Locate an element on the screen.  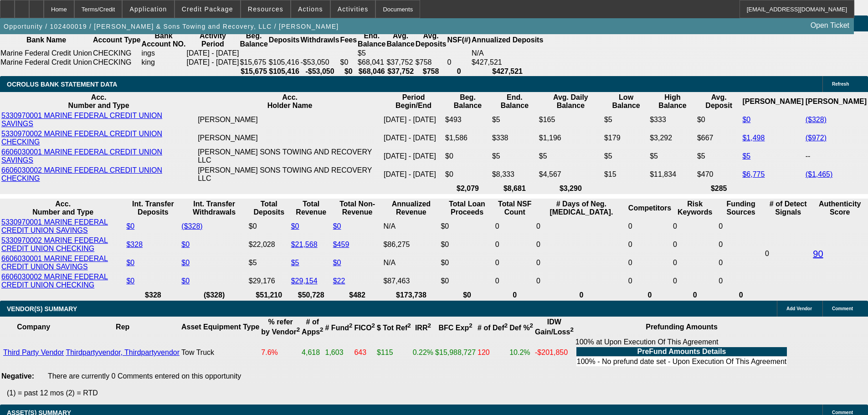
td: $22,028 is located at coordinates (269, 244).